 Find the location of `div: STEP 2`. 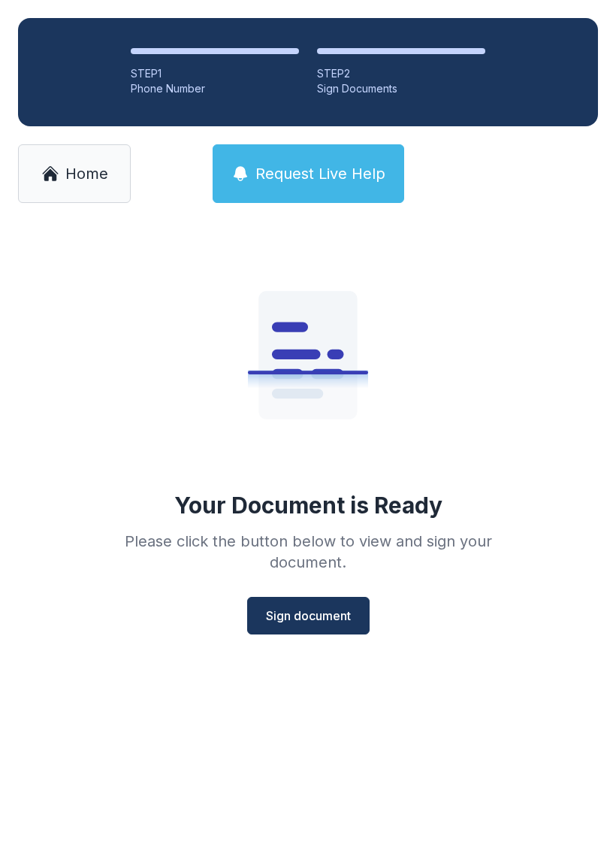

div: STEP 2 is located at coordinates (401, 74).